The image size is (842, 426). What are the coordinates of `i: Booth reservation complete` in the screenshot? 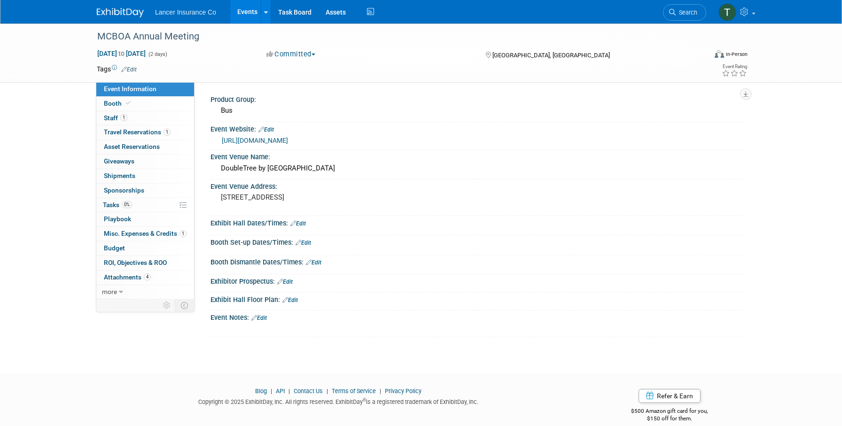 It's located at (128, 103).